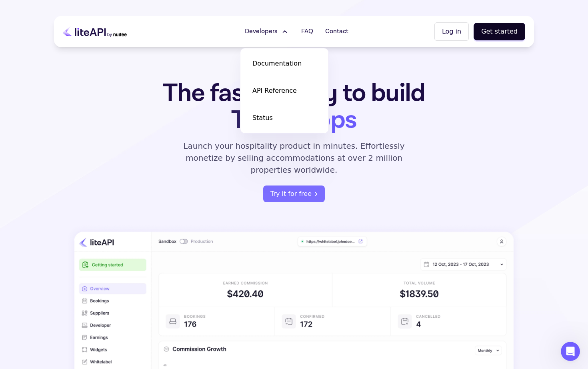 The image size is (588, 369). I want to click on a: API Reference, so click(284, 91).